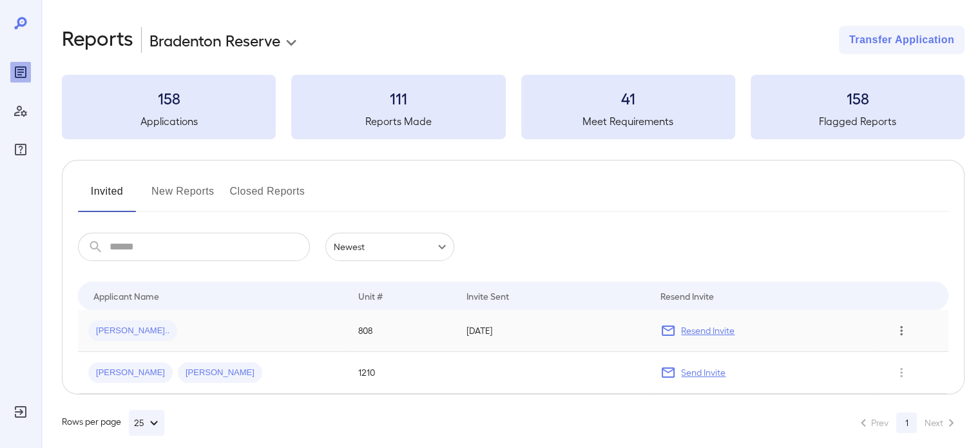  I want to click on button: Closed Reports, so click(268, 196).